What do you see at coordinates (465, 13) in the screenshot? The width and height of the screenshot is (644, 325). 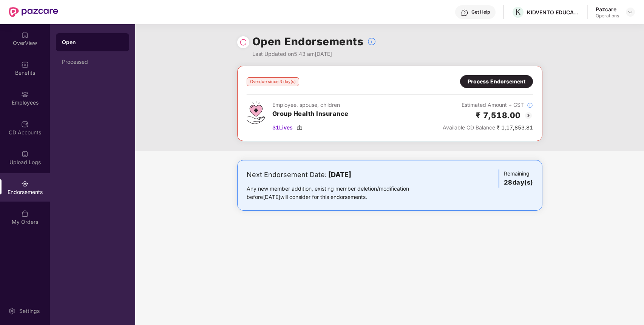 I see `img: svg+xml;base64,PHN2ZyBpZD0iSGVscC0zMngzMiIgeG1sbnM9Imh0dHA6Ly93d3cudzMub3JnLzIwMDAvc3ZnIiB3aWR0aD...` at bounding box center [465, 13].